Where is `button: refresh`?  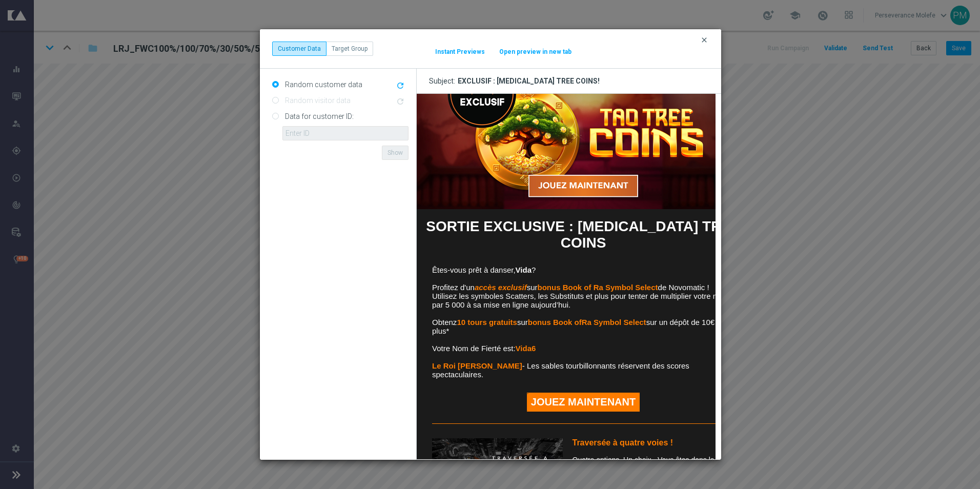
button: refresh is located at coordinates (401, 86).